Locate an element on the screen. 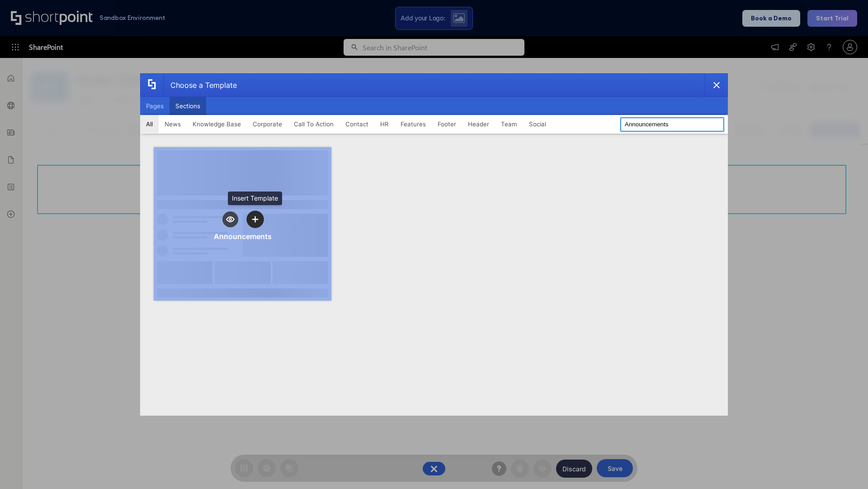 The height and width of the screenshot is (489, 868). button: Features is located at coordinates (413, 124).